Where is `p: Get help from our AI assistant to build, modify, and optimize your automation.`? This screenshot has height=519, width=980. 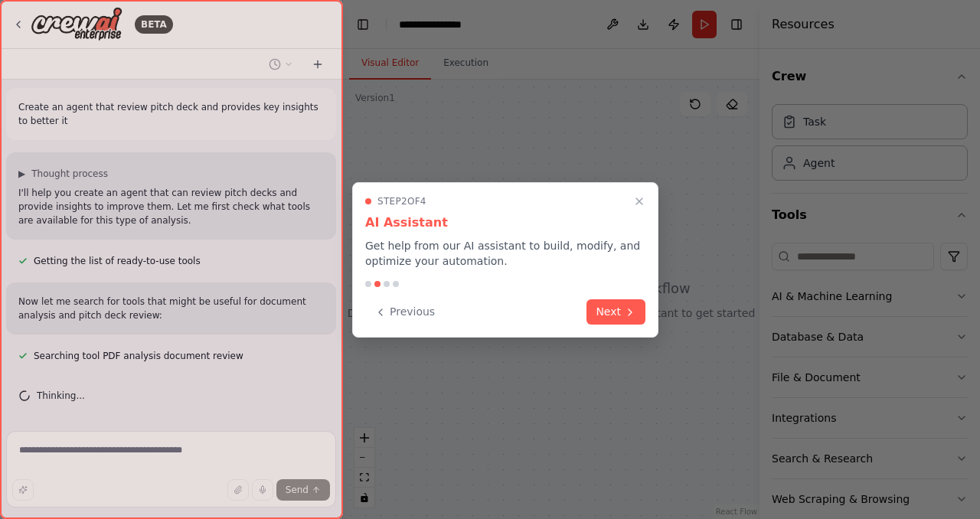 p: Get help from our AI assistant to build, modify, and optimize your automation. is located at coordinates (505, 253).